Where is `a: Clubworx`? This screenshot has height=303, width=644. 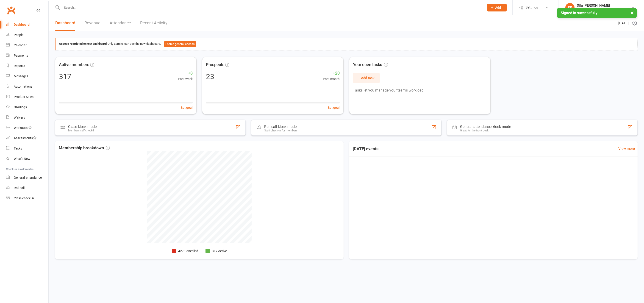 a: Clubworx is located at coordinates (11, 11).